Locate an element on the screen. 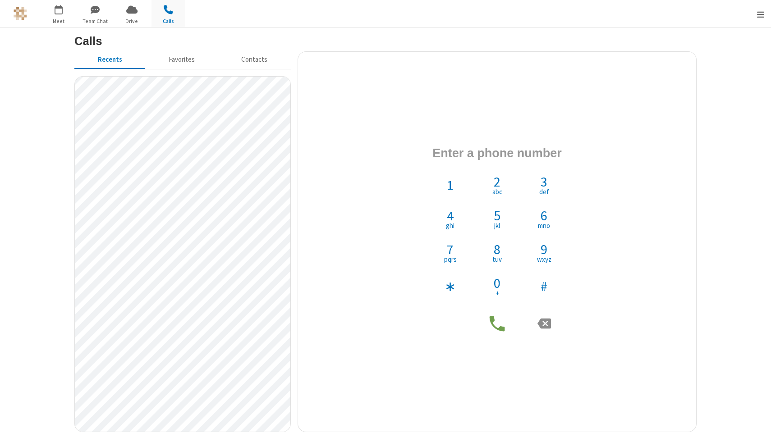 This screenshot has width=771, height=442. img: iotum.​ucaas.​tech is located at coordinates (20, 14).